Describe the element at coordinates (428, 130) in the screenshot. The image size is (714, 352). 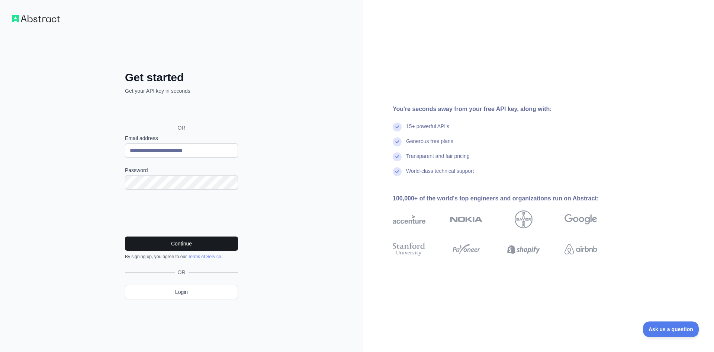
I see `div: 15+ powerful API's` at that location.